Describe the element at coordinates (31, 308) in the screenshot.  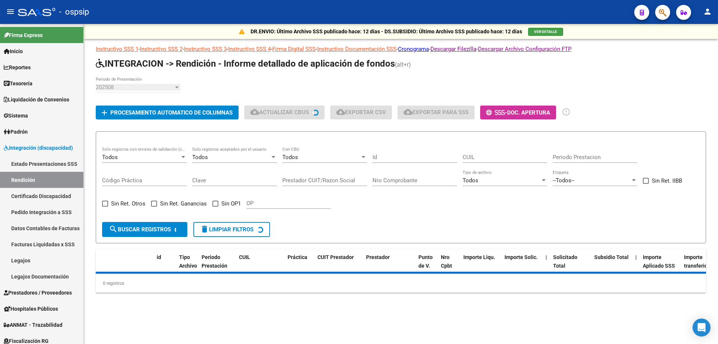
I see `span: Hospitales Públicos` at that location.